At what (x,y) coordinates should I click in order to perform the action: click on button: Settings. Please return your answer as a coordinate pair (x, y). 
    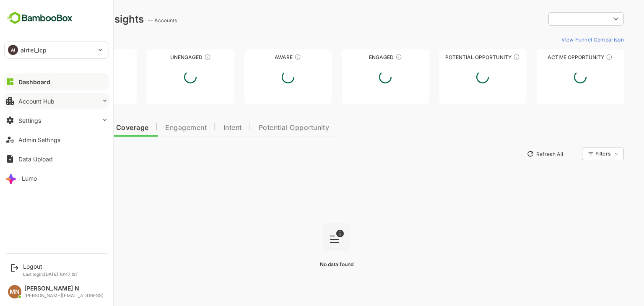
    Looking at the image, I should click on (57, 120).